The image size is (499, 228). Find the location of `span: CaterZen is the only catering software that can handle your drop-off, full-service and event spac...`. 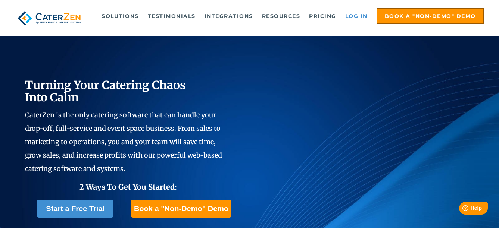

span: CaterZen is the only catering software that can handle your drop-off, full-service and event spac... is located at coordinates (124, 142).